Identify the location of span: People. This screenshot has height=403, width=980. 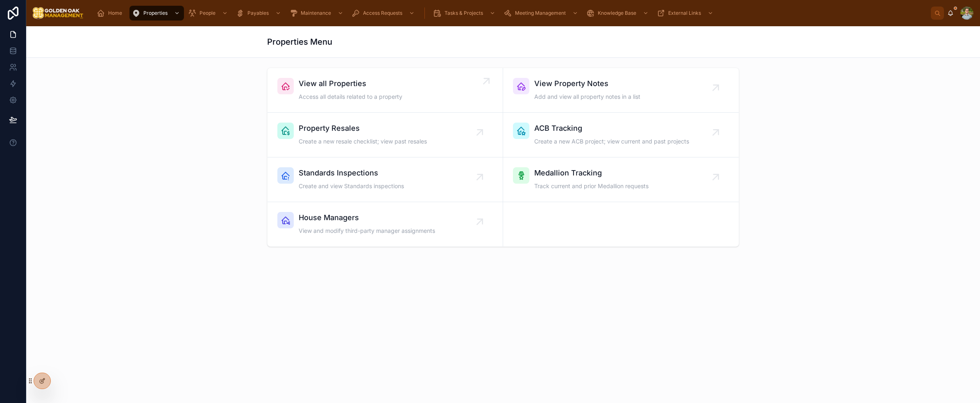
(207, 13).